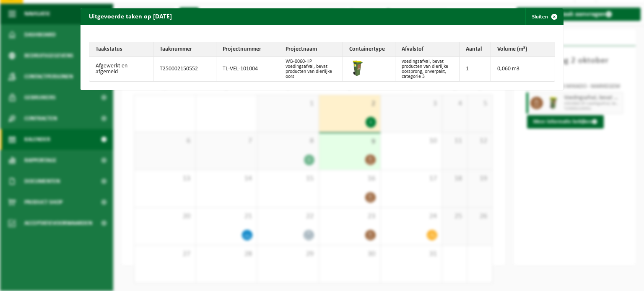  Describe the element at coordinates (523, 49) in the screenshot. I see `th: Volume (m³)` at that location.